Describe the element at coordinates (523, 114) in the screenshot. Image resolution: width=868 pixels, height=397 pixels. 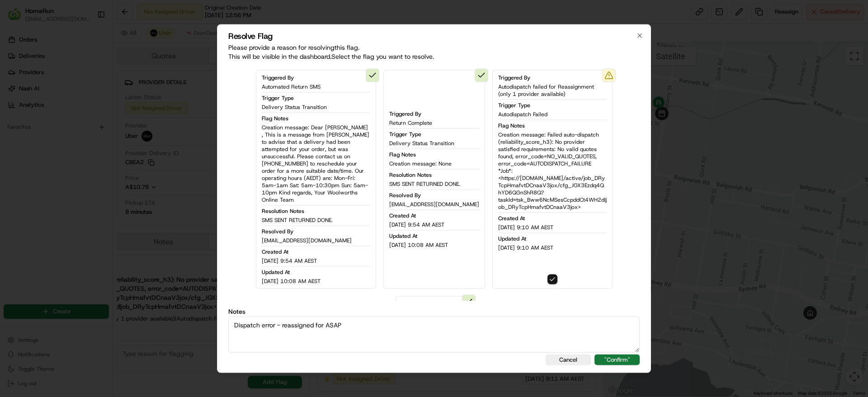
I see `span: Autodispatch Failed` at that location.